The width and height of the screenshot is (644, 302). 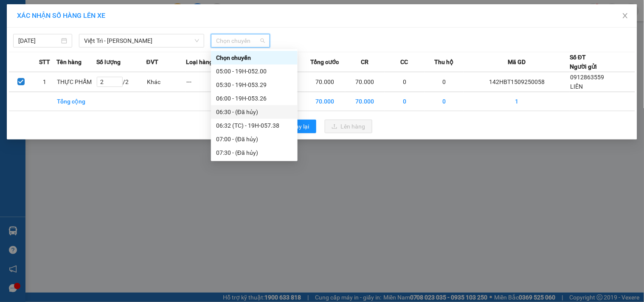 What do you see at coordinates (254, 71) in the screenshot?
I see `div: 05:00 - 19H-052.00` at bounding box center [254, 71].